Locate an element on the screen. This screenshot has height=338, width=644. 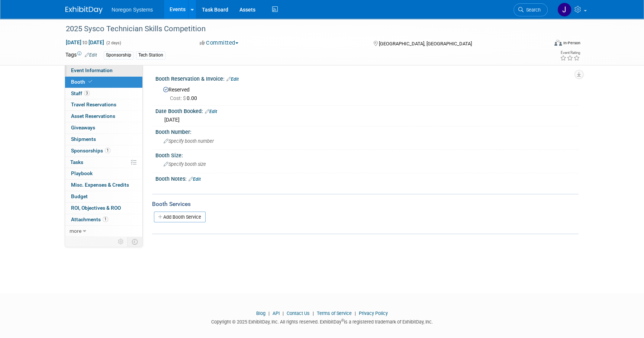
span: more is located at coordinates (76, 231).